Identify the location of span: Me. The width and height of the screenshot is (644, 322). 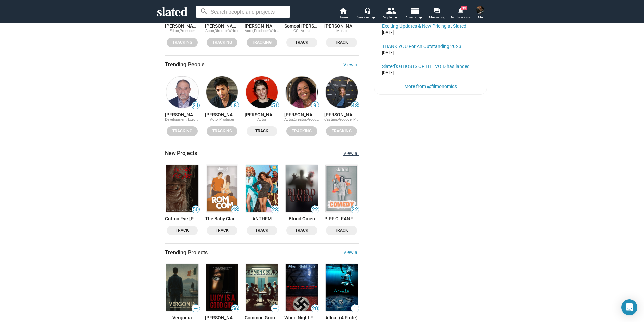
(480, 17).